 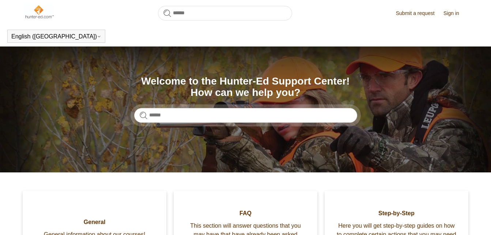 I want to click on span: Step-by-Step, so click(x=397, y=213).